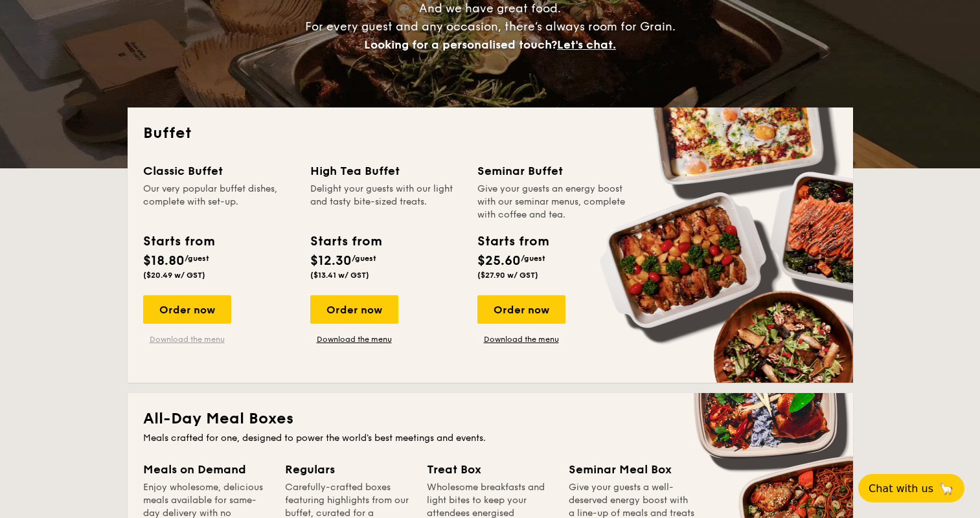  Describe the element at coordinates (586, 45) in the screenshot. I see `span: Let's chat.` at that location.